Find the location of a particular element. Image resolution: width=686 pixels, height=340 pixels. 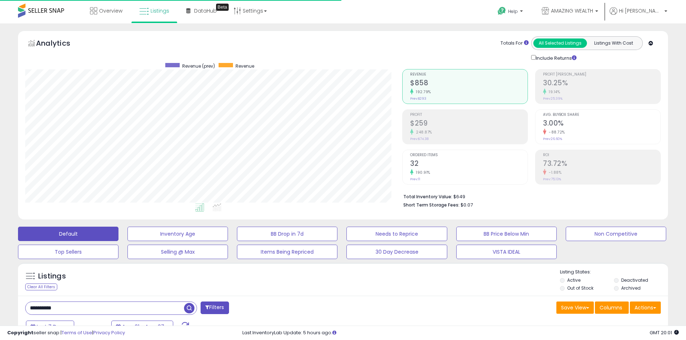

b: Total Inventory Value: is located at coordinates (428, 197).